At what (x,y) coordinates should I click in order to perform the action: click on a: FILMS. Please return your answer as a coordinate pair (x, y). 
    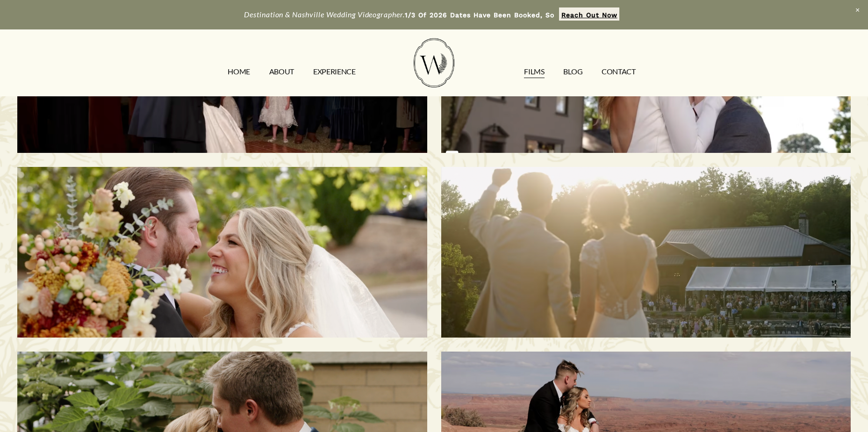
    Looking at the image, I should click on (534, 71).